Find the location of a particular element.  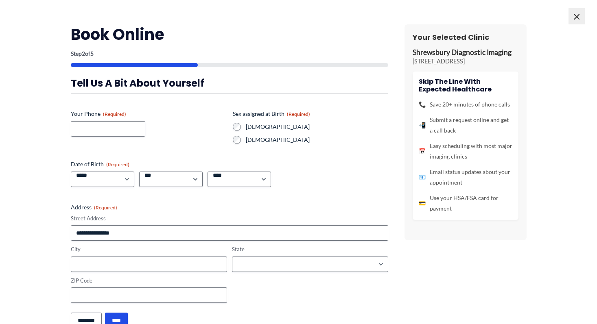

li: Email status updates about your appointment is located at coordinates (466, 178).